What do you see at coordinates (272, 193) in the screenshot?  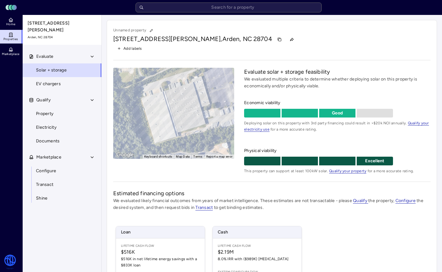 I see `h2: Estimated financing options` at bounding box center [272, 193].